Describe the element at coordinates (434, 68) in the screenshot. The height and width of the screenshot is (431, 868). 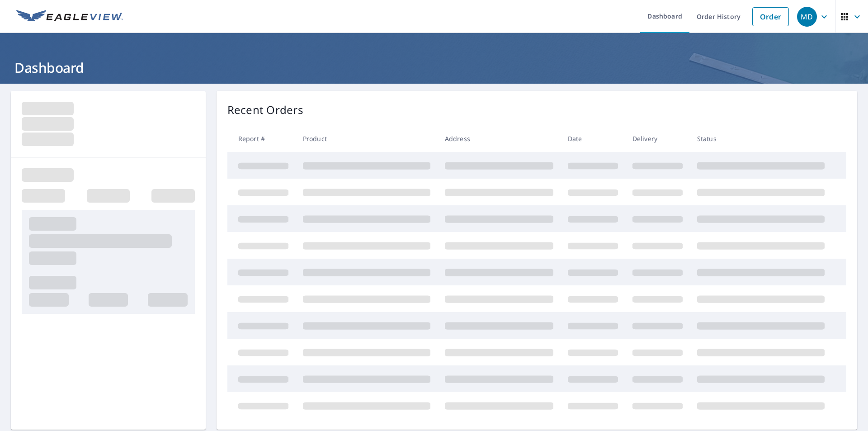
I see `h1: Dashboard` at that location.